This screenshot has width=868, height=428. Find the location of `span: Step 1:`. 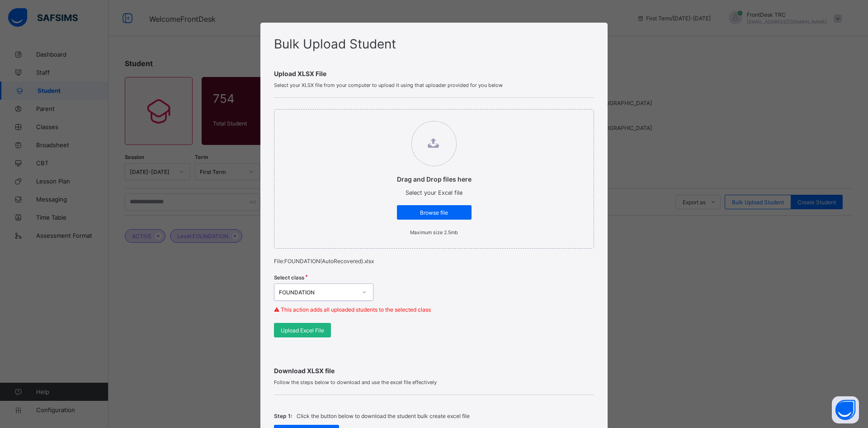

span: Step 1: is located at coordinates (283, 415).